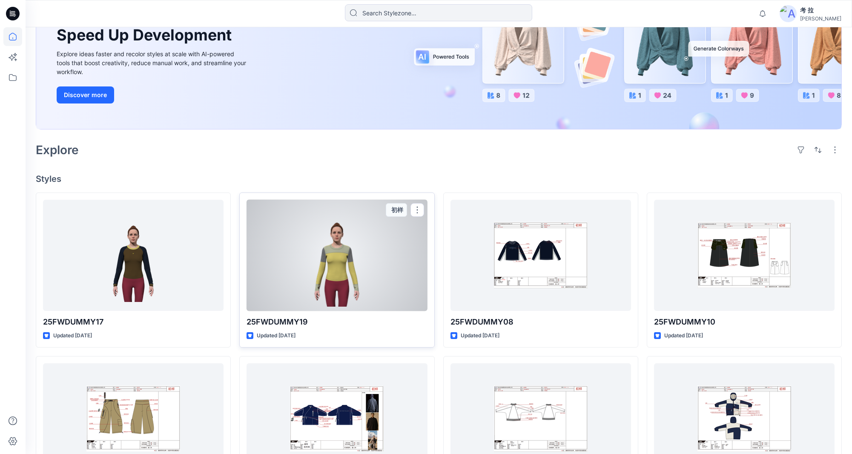  I want to click on div: 考 拉, so click(820, 10).